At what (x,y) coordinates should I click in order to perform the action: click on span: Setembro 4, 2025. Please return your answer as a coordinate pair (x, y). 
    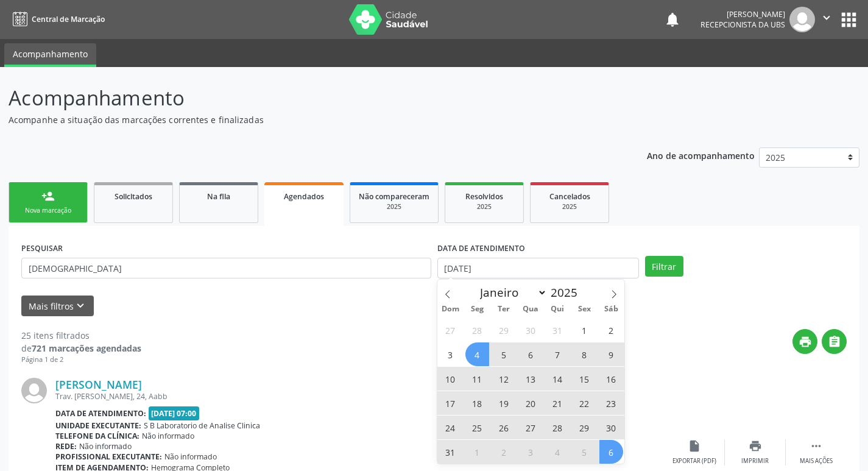
    Looking at the image, I should click on (558, 452).